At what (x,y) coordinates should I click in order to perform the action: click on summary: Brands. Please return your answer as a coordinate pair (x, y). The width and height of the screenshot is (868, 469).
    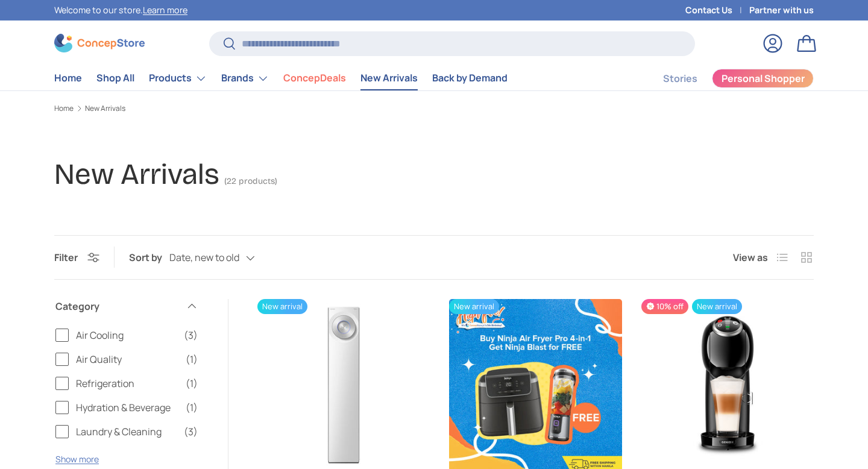
    Looking at the image, I should click on (245, 79).